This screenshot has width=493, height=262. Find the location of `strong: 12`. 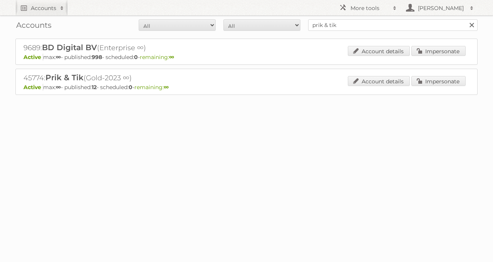

strong: 12 is located at coordinates (94, 87).